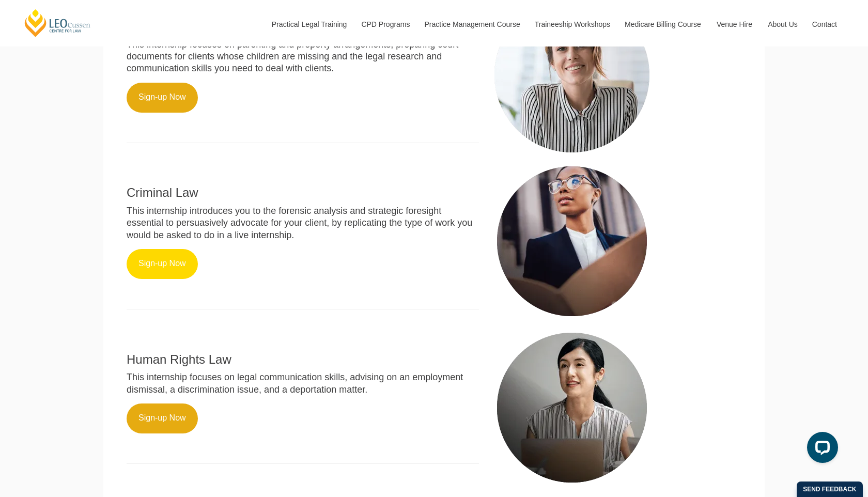 This screenshot has width=868, height=497. Describe the element at coordinates (303, 223) in the screenshot. I see `p: This internship introduces you to the forensic analysis and strategic foresight essential to pers...` at that location.